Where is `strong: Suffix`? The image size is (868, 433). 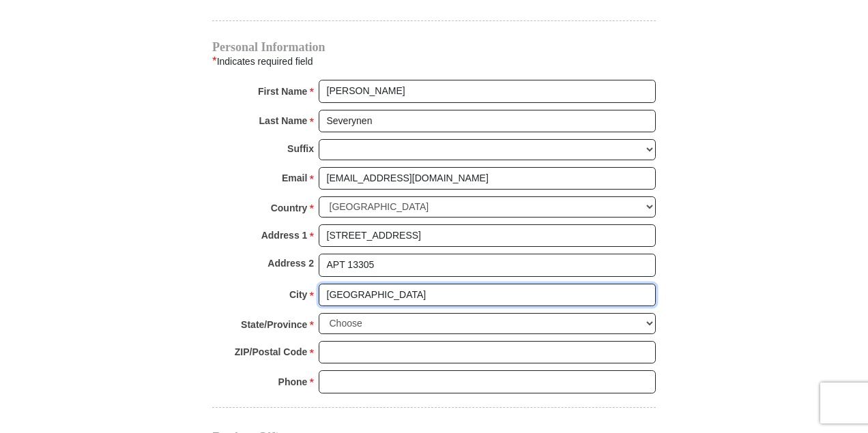
strong: Suffix is located at coordinates (300, 149).